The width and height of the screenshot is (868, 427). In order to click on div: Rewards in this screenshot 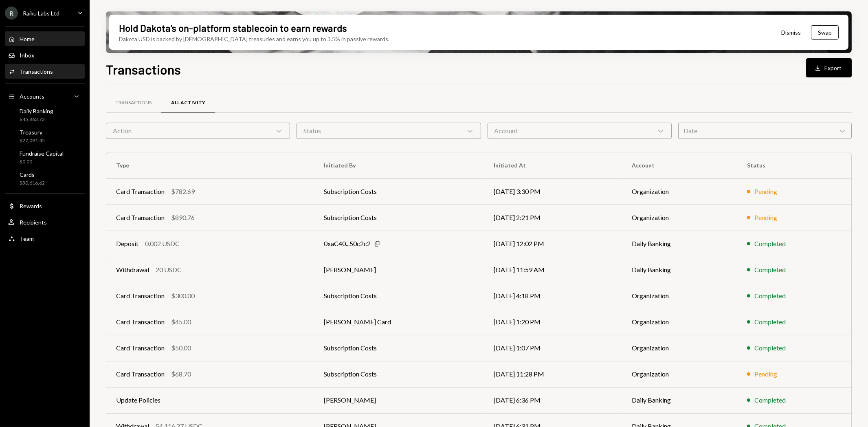, I will do `click(31, 205)`.